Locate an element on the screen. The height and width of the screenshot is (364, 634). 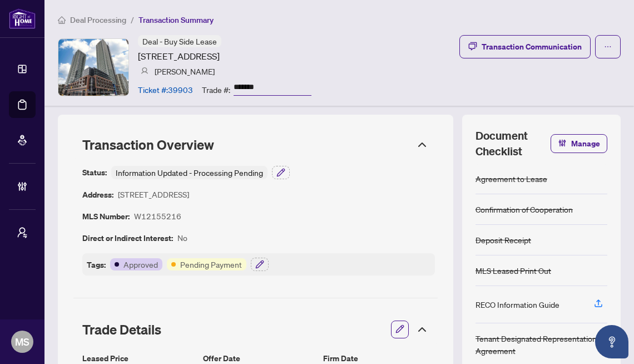
div: RECO Information Guide is located at coordinates (517, 304).